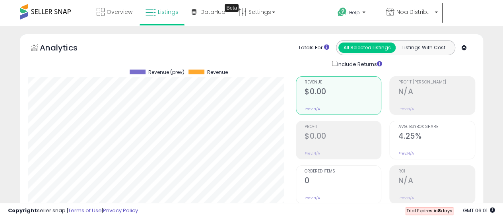 This screenshot has height=219, width=503. Describe the element at coordinates (73, 211) in the screenshot. I see `div: seller snap | |` at that location.